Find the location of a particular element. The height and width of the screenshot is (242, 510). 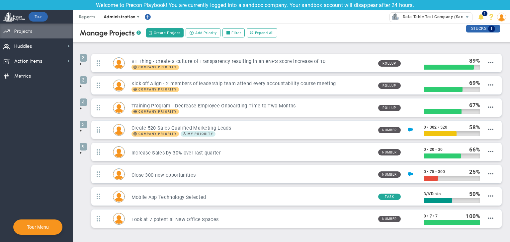

span: 25 is located at coordinates (473, 172).